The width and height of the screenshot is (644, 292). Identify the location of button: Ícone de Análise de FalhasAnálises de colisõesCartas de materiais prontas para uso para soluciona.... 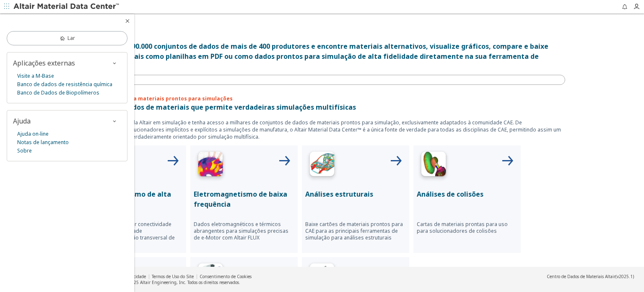
(467, 199).